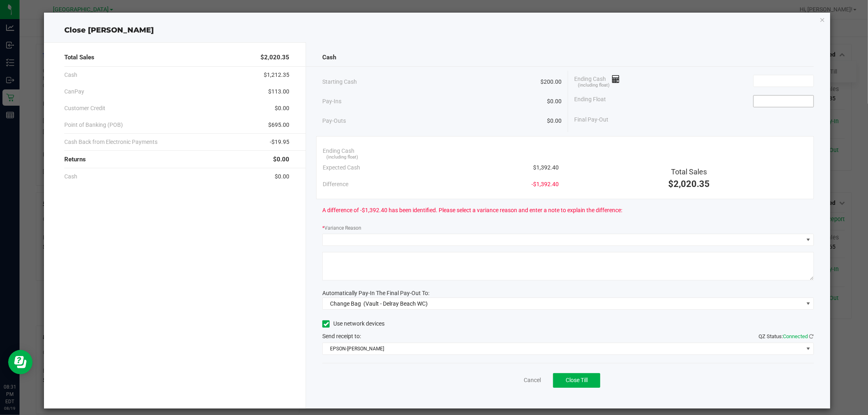 The height and width of the screenshot is (415, 868). Describe the element at coordinates (576, 380) in the screenshot. I see `span: Close Till` at that location.